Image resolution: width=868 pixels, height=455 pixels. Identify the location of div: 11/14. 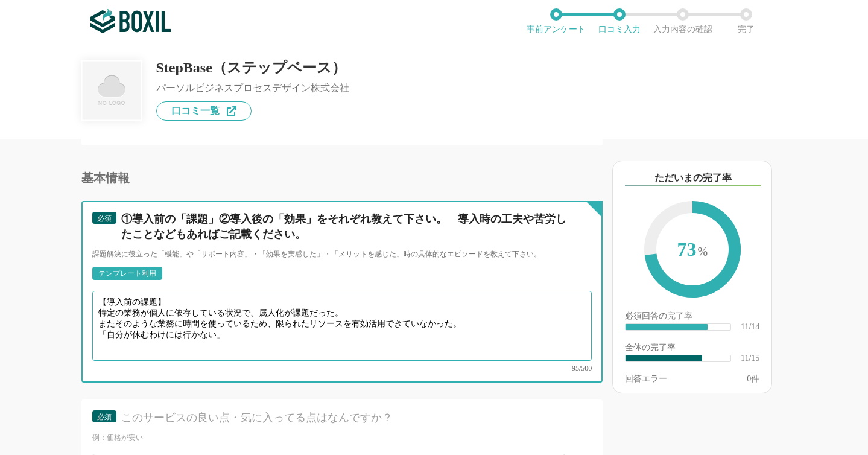
(750, 327).